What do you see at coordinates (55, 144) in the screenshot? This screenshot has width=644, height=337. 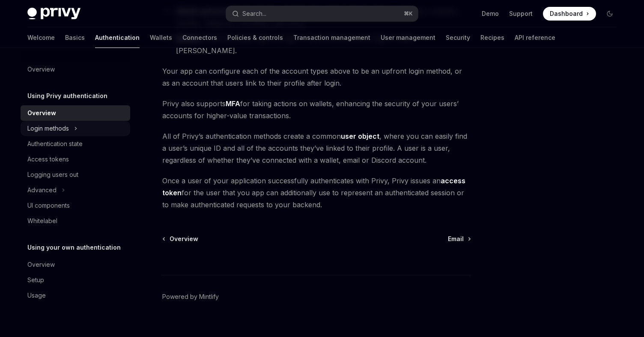 I see `div: Authentication state` at bounding box center [55, 144].